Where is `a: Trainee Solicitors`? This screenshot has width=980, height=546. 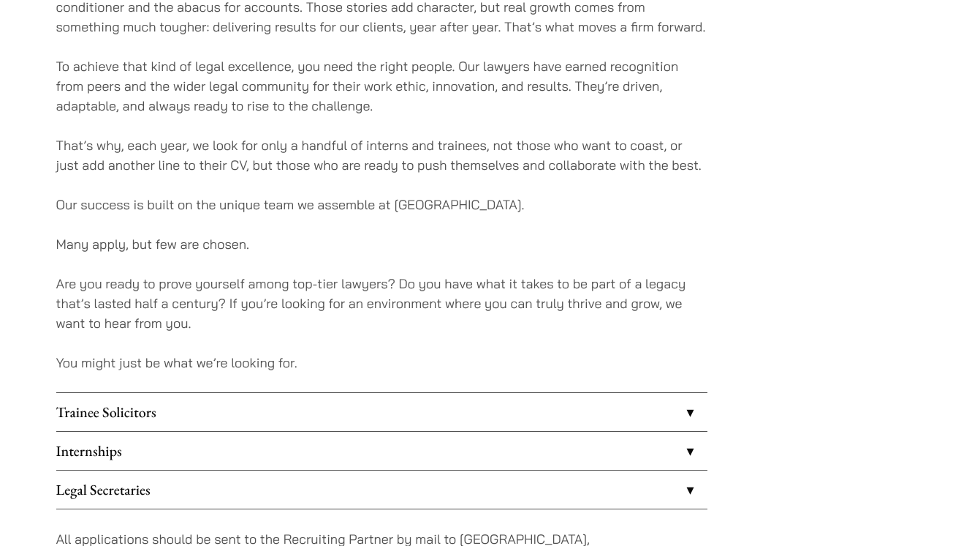
a: Trainee Solicitors is located at coordinates (381, 411).